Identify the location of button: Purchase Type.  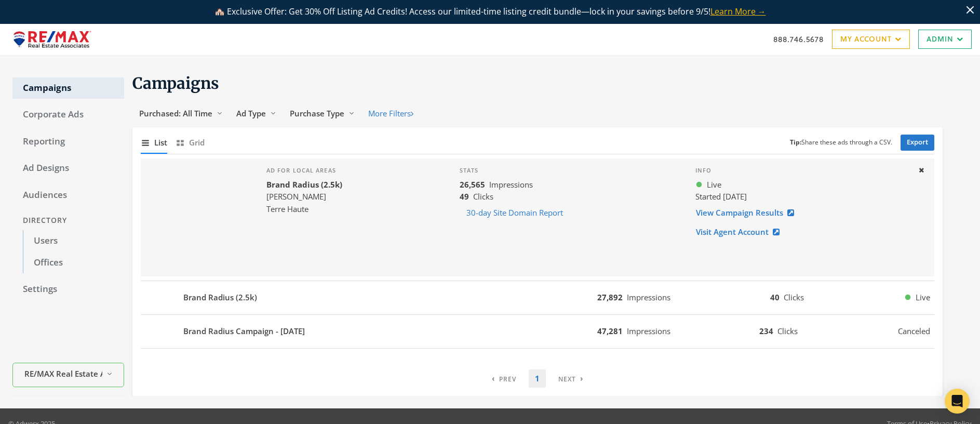
(322, 113).